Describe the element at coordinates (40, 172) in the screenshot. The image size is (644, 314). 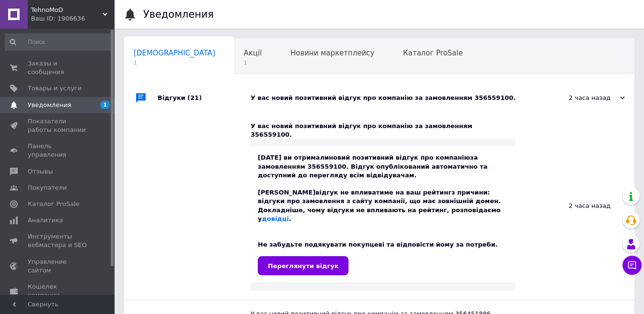
I see `span: Отзывы` at that location.